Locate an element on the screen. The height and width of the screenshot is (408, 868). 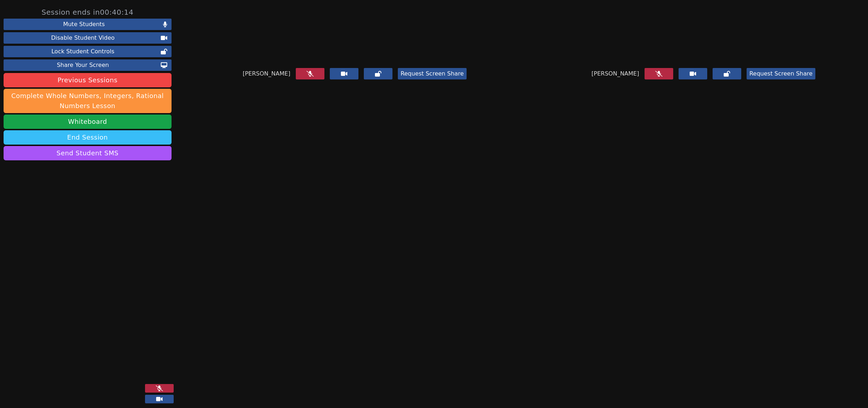
span: Session ends in is located at coordinates (87, 12).